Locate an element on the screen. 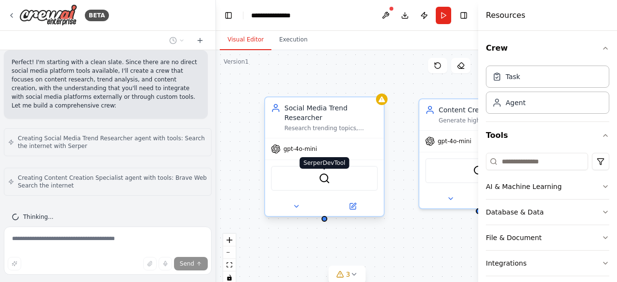 The height and width of the screenshot is (282, 617). div: Agent is located at coordinates (515, 103).